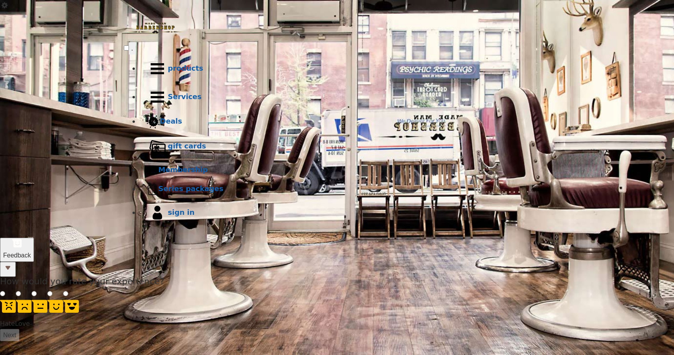 This screenshot has height=355, width=674. What do you see at coordinates (345, 213) in the screenshot?
I see `a: sign insign in` at bounding box center [345, 213].